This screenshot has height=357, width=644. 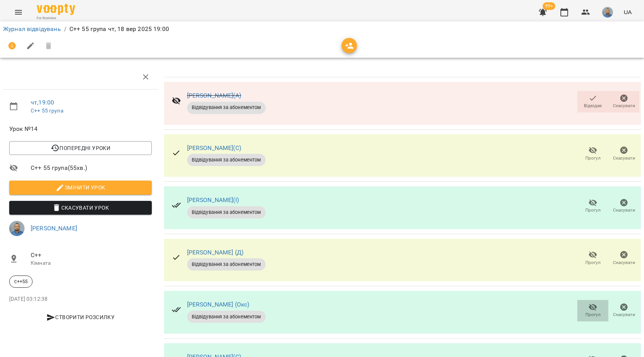 I want to click on button: Змінити урок, so click(x=80, y=188).